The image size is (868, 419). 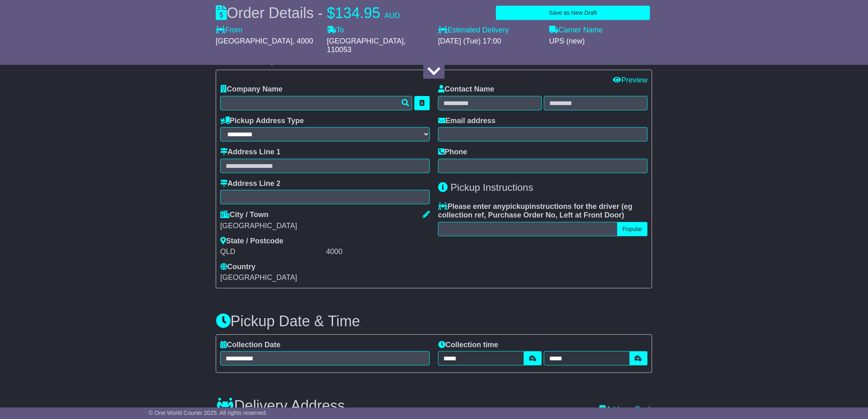 What do you see at coordinates (632, 229) in the screenshot?
I see `button: Popular` at bounding box center [632, 229].